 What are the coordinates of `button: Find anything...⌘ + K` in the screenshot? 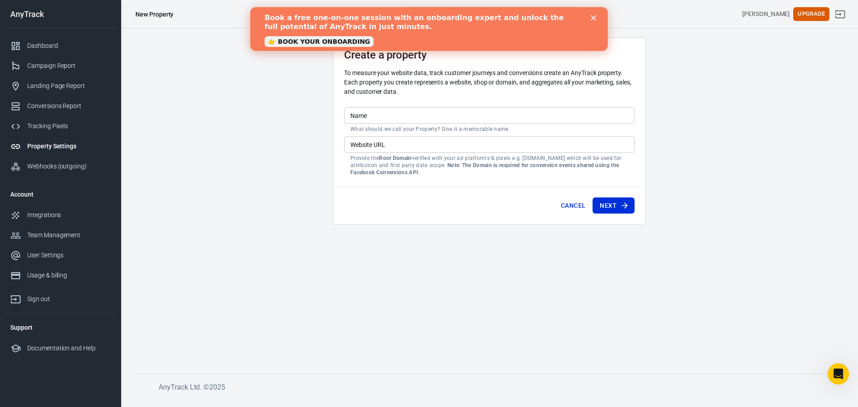 It's located at (489, 14).